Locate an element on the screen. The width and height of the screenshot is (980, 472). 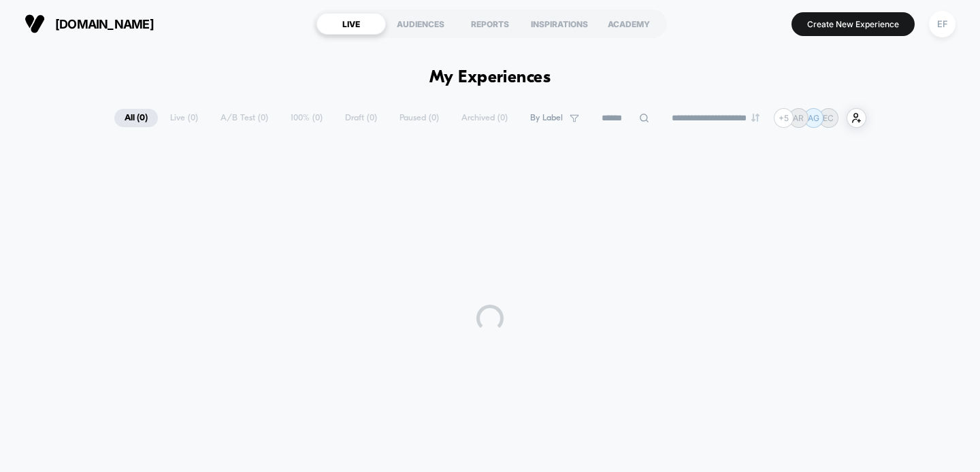
h1: My Experiences is located at coordinates (490, 78).